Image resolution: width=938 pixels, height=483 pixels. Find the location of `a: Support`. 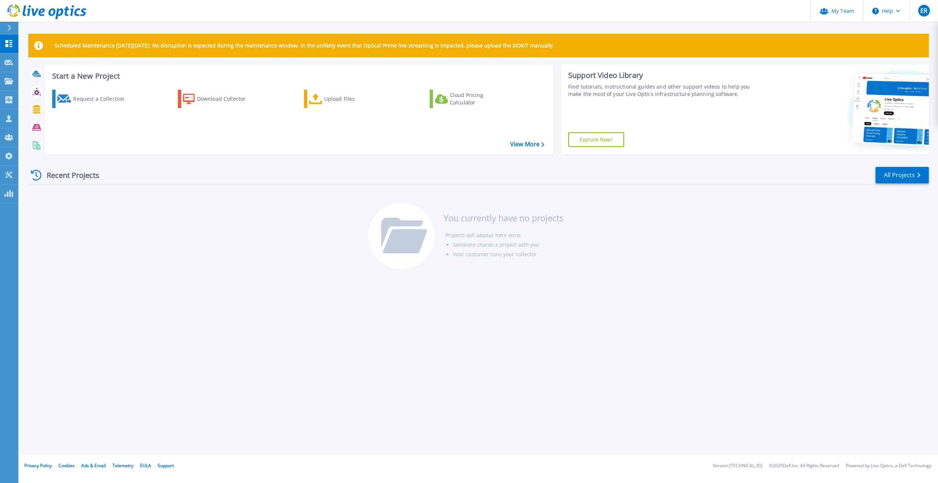

a: Support is located at coordinates (166, 465).